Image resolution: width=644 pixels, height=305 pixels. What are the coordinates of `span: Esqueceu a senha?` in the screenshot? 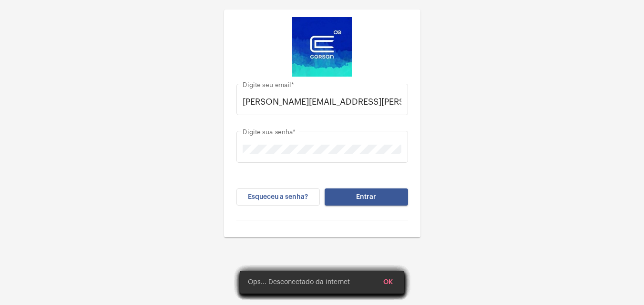 It's located at (278, 198).